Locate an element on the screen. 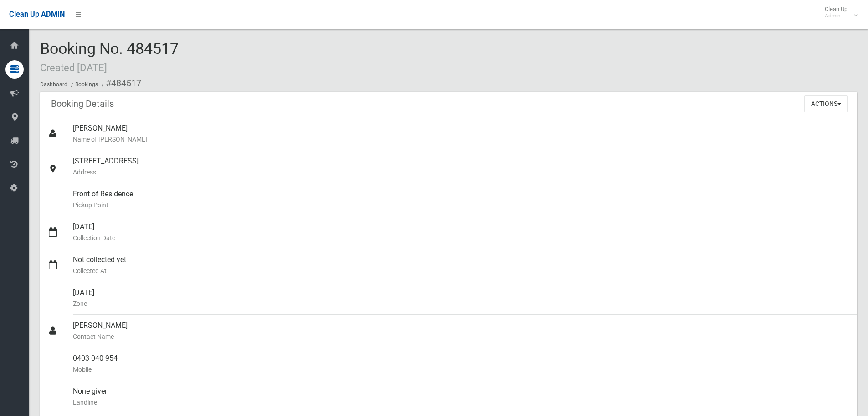  div: Not collected yet is located at coordinates (461, 265).